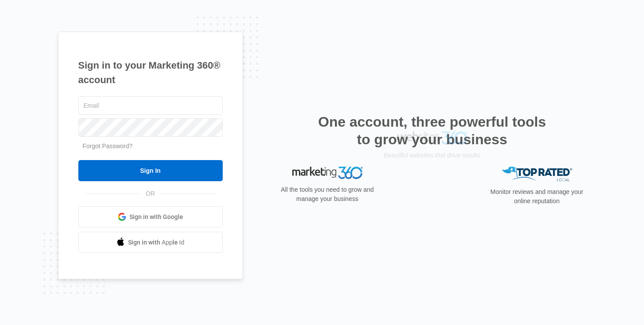 The height and width of the screenshot is (325, 644). What do you see at coordinates (151, 243) in the screenshot?
I see `a: Sign in with Apple Id` at bounding box center [151, 243].